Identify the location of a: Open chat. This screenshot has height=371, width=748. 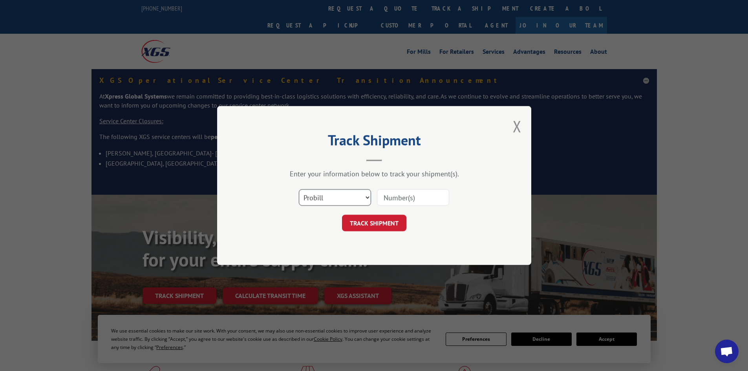
(727, 352).